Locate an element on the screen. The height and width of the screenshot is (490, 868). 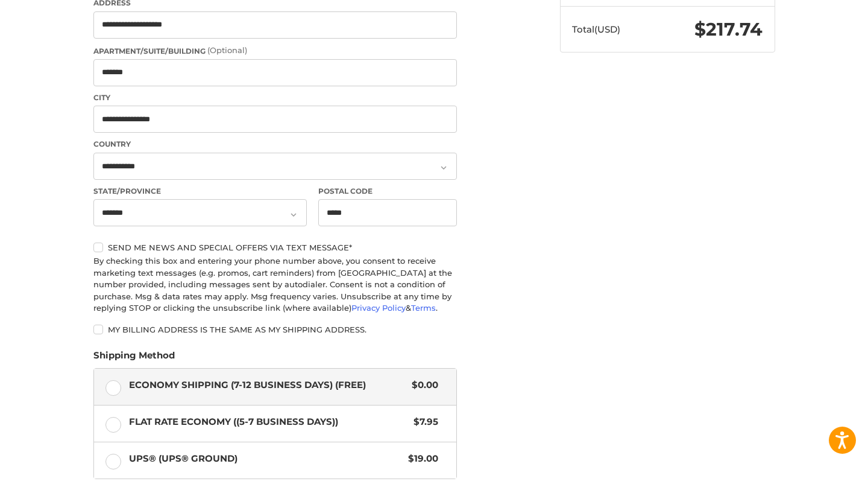
span: Total (USD) is located at coordinates (596, 29).